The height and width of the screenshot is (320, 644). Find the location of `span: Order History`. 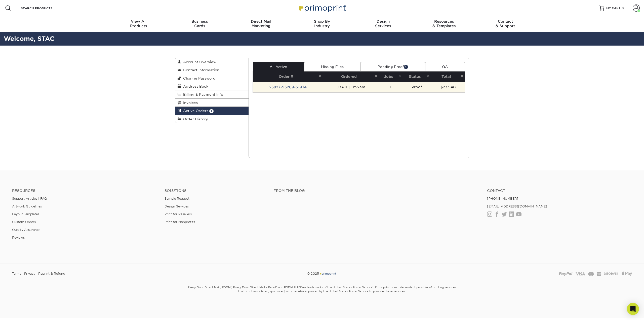

span: Order History is located at coordinates (195, 119).